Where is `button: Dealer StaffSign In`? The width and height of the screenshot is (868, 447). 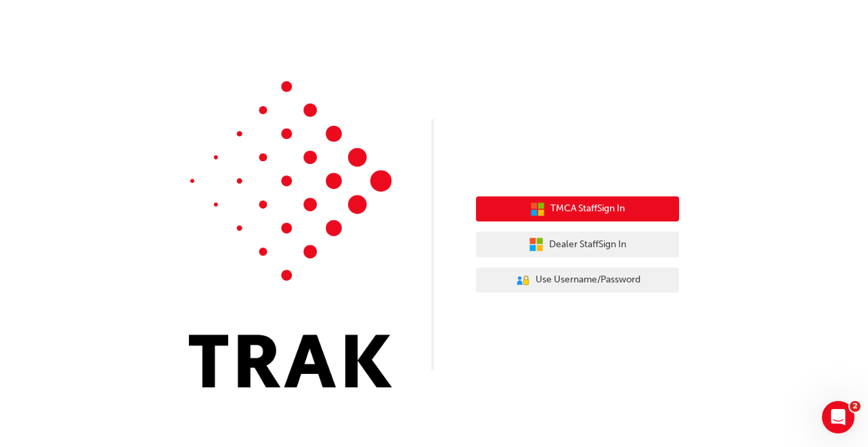 button: Dealer StaffSign In is located at coordinates (578, 244).